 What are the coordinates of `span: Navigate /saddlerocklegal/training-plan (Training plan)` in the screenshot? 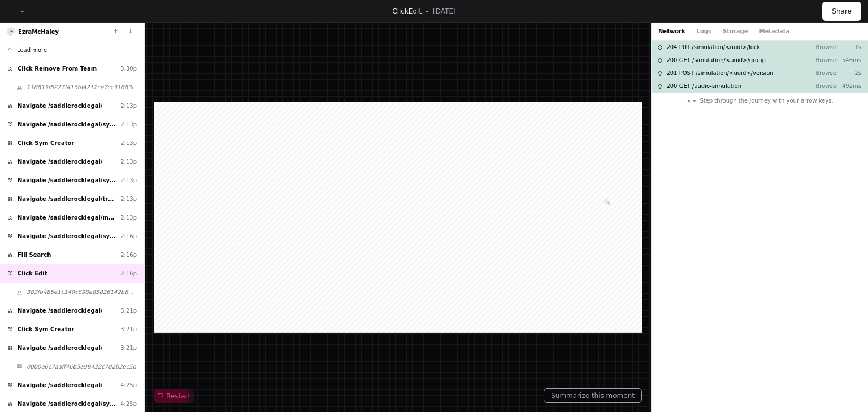 It's located at (66, 198).